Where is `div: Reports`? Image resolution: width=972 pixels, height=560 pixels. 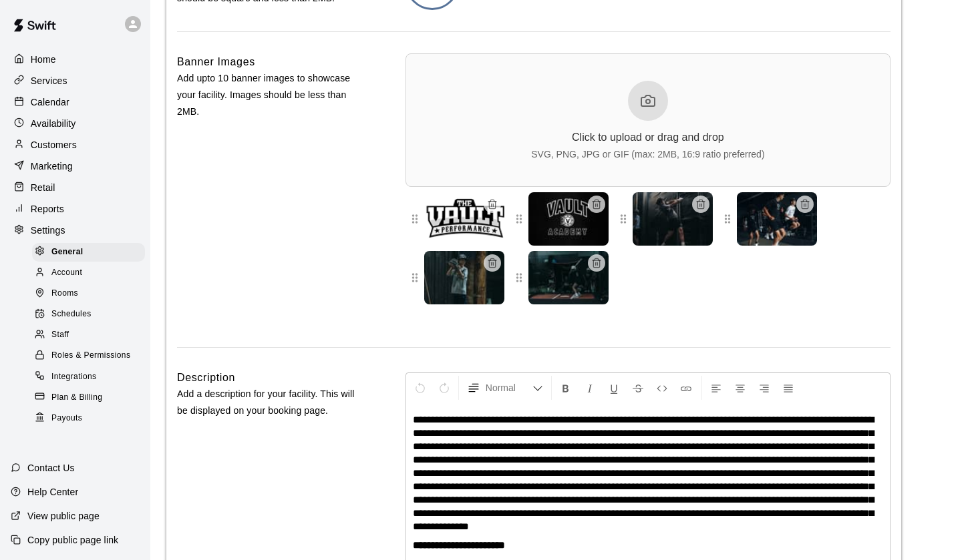 div: Reports is located at coordinates (75, 209).